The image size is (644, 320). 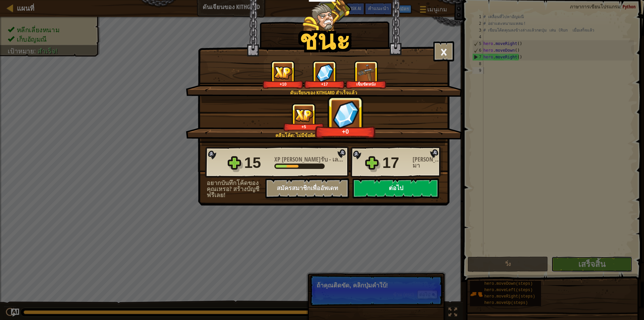 What do you see at coordinates (396, 163) in the screenshot?
I see `div: 17` at bounding box center [396, 163].